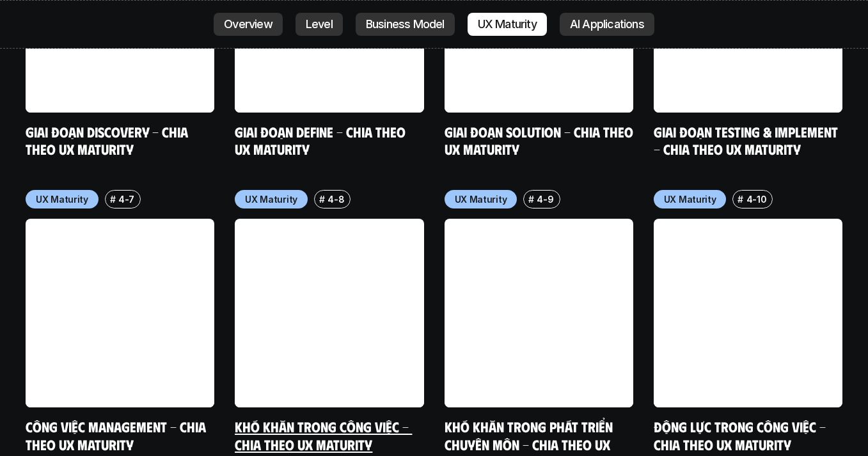  What do you see at coordinates (747, 140) in the screenshot?
I see `a: Giai đoạn Testing & Implement - Chia theo UX Maturity` at bounding box center [747, 140].